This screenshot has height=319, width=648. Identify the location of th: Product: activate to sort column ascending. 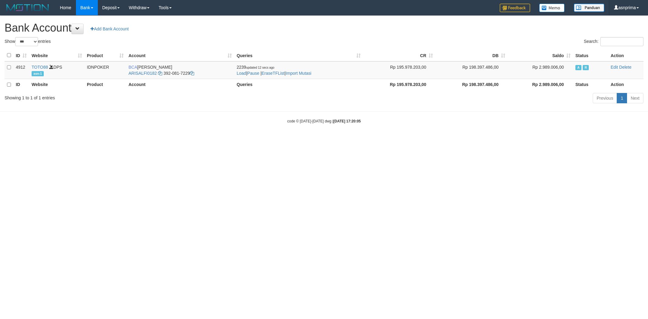
(105, 55).